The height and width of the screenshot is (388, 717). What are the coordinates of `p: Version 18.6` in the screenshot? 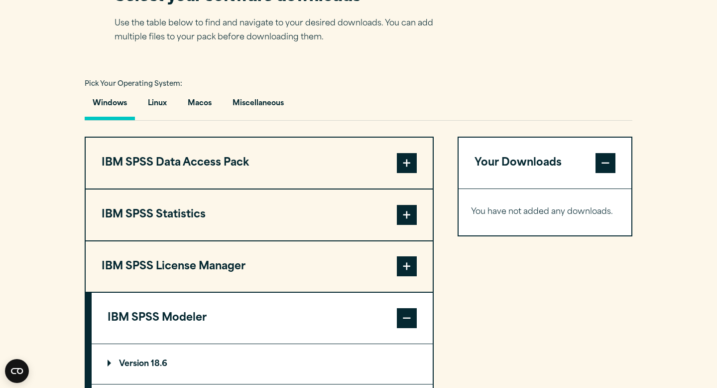 It's located at (137, 364).